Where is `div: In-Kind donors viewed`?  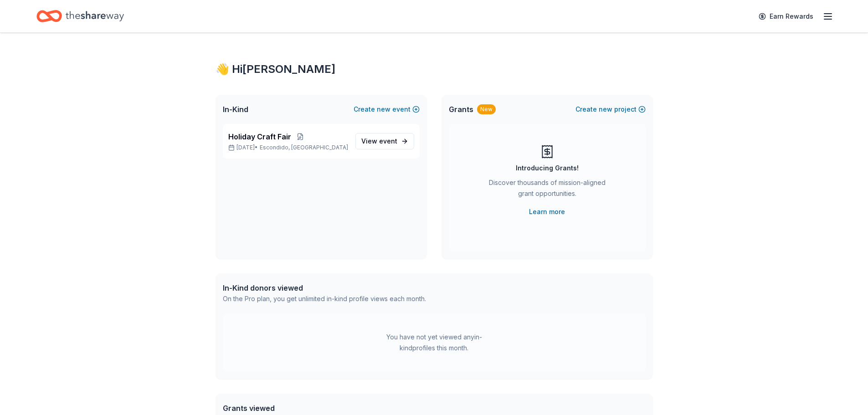
div: In-Kind donors viewed is located at coordinates (324, 288).